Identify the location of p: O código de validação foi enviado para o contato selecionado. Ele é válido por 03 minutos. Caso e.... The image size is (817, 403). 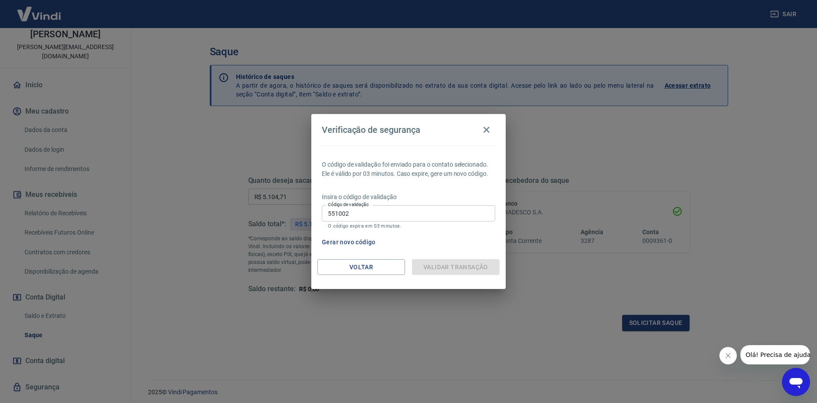
(409, 169).